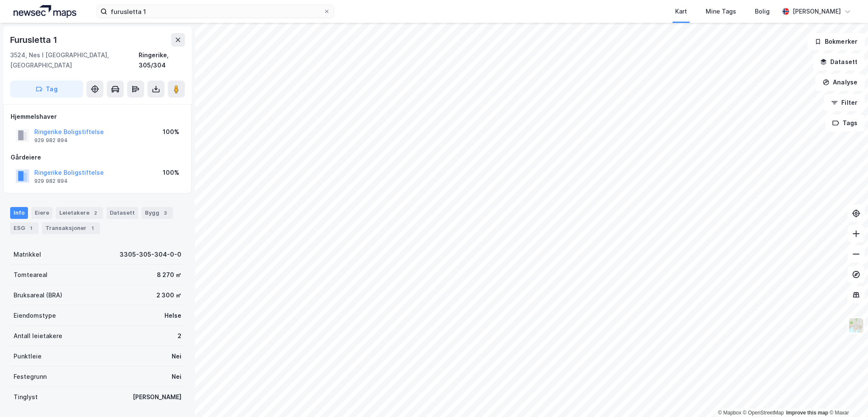  Describe the element at coordinates (839, 62) in the screenshot. I see `button: Datasett` at that location.